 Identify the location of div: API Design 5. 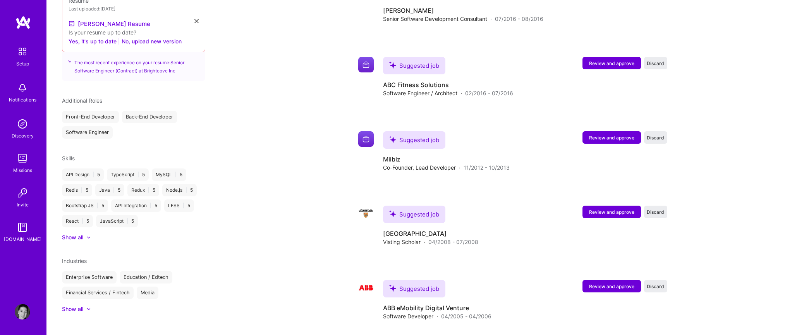
(83, 175).